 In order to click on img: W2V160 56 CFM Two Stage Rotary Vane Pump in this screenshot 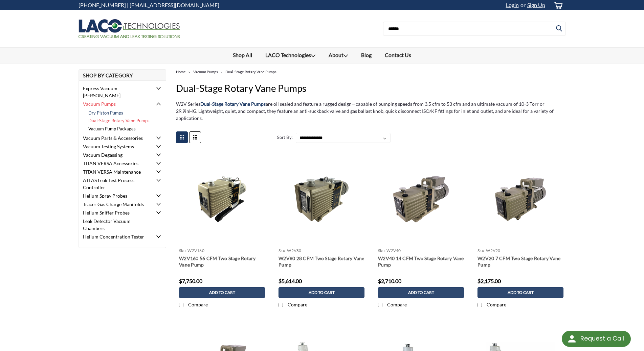, I will do `click(222, 199)`.